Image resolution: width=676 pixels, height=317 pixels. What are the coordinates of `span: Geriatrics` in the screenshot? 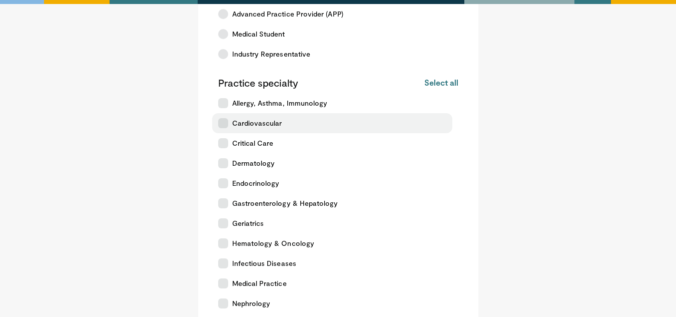 It's located at (248, 223).